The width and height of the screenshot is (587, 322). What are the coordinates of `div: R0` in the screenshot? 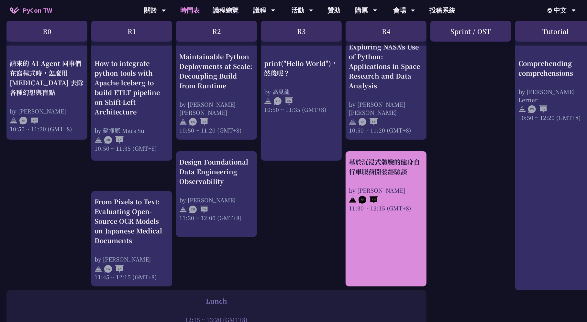 It's located at (47, 31).